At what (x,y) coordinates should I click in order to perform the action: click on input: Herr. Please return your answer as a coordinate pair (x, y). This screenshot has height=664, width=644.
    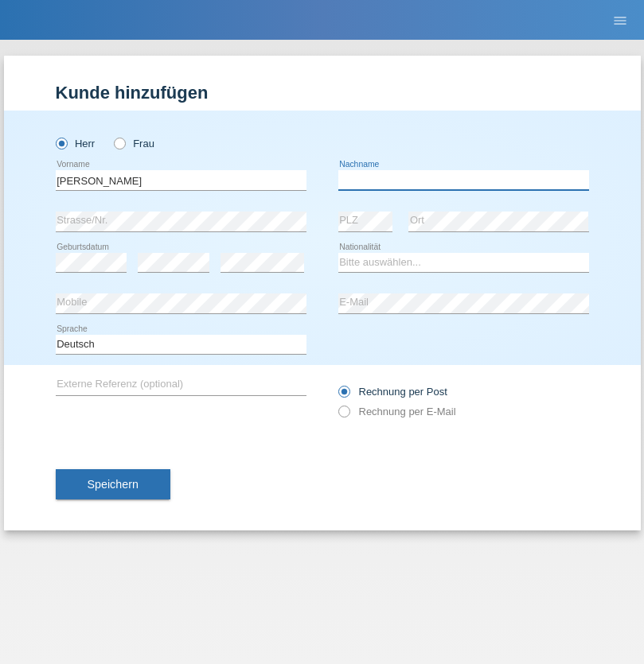
    Looking at the image, I should click on (61, 142).